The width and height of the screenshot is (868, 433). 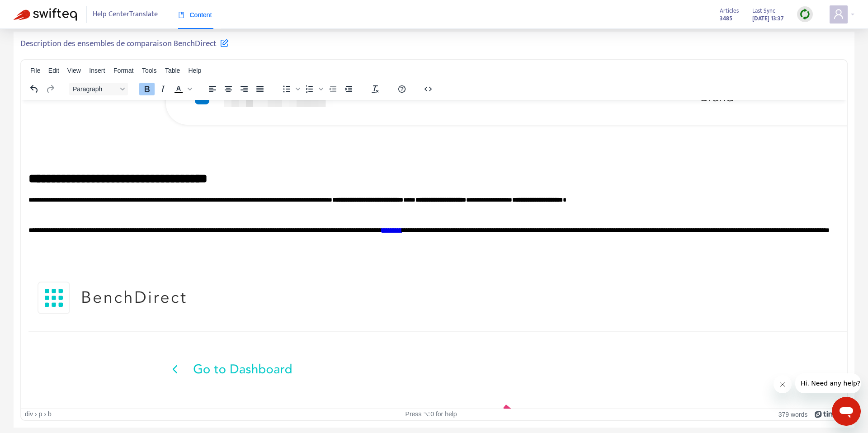 I want to click on button: Block Paragraph, so click(x=98, y=89).